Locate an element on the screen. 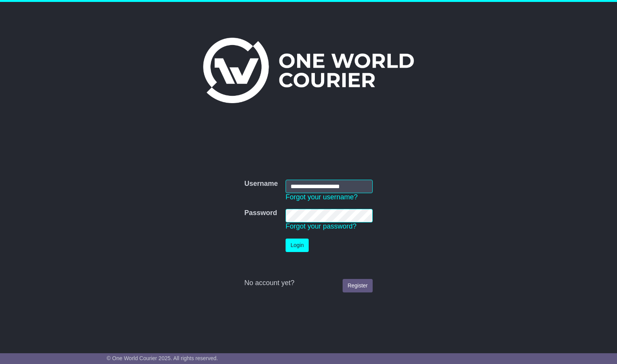 The width and height of the screenshot is (617, 364). a: Register is located at coordinates (358, 286).